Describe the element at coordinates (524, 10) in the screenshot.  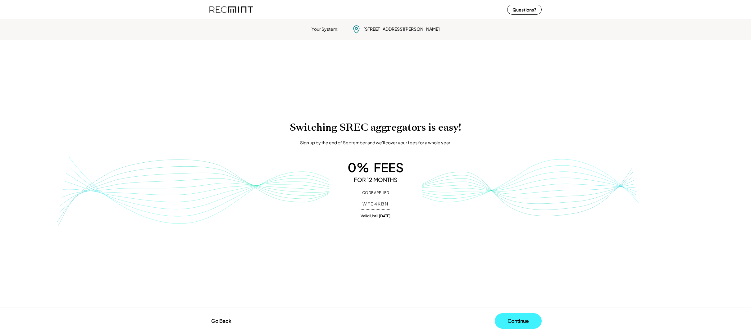
I see `button: Questions?` at that location.